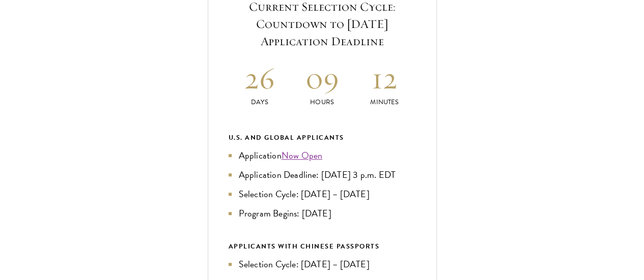 The image size is (644, 280). What do you see at coordinates (322, 246) in the screenshot?
I see `div: APPLICANTS WITH CHINESE PASSPORTS` at bounding box center [322, 246].